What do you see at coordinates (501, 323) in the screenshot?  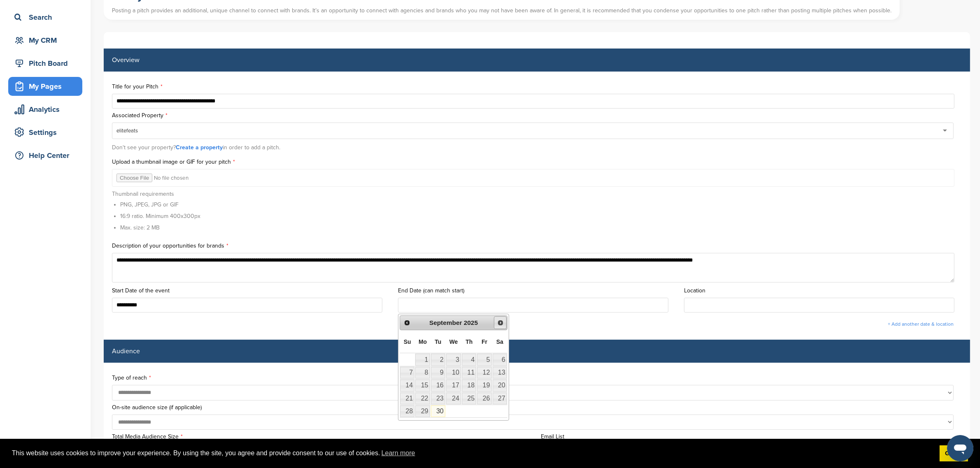 I see `span: Next` at bounding box center [501, 323].